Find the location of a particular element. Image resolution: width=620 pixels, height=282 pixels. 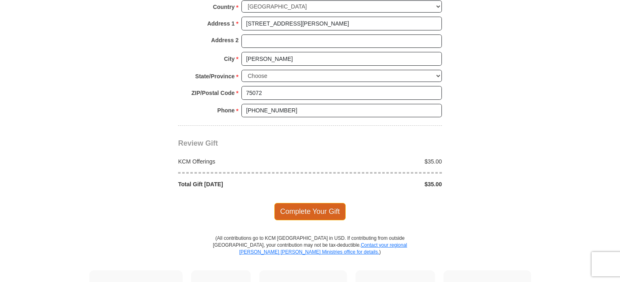

strong: ZIP/Postal Code is located at coordinates (213, 93).